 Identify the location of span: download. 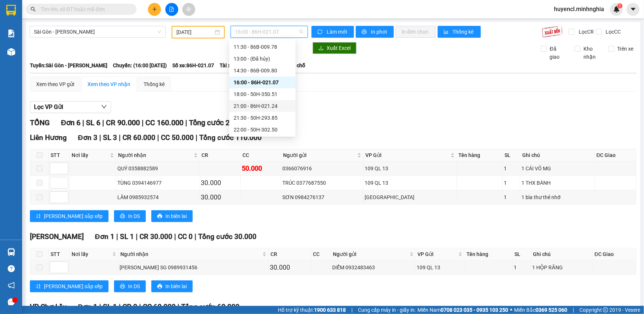
(321, 48).